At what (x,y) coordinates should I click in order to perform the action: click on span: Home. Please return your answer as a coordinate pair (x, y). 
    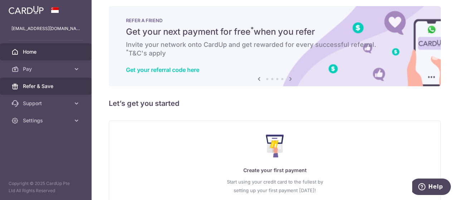
    Looking at the image, I should click on (47, 52).